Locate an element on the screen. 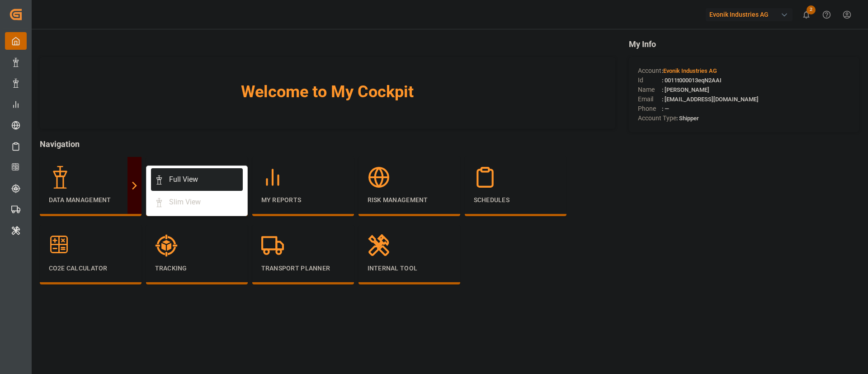  span: Id is located at coordinates (649, 80).